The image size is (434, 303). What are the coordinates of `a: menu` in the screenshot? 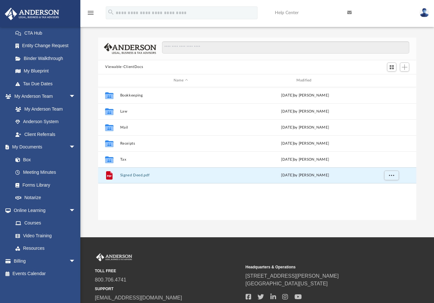 It's located at (91, 14).